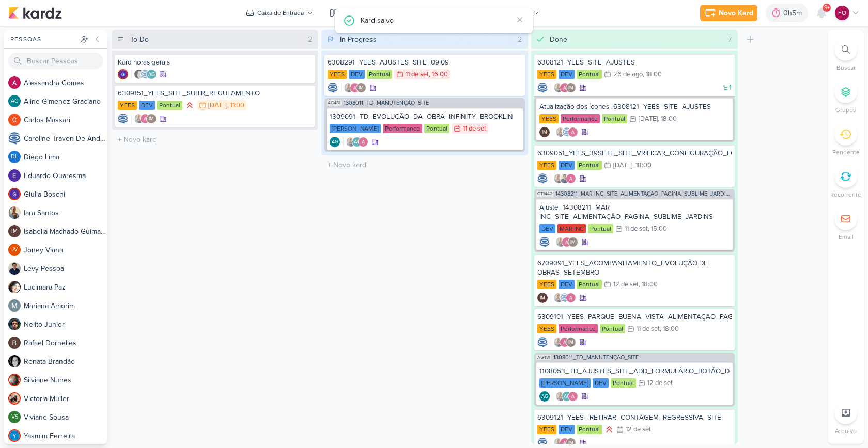  Describe the element at coordinates (565, 396) in the screenshot. I see `div: Colaboradores: Iara Santos, Aline Gimenez Graciano, Alessandra Gomes` at that location.